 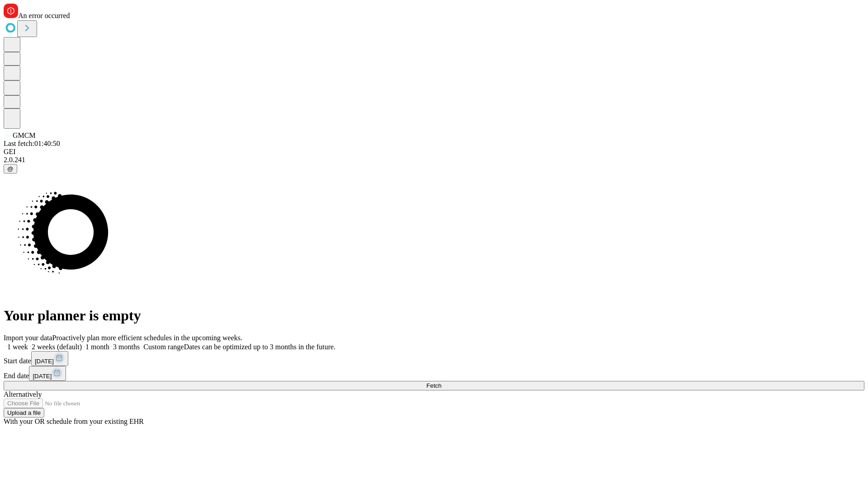 I want to click on span: 1 month, so click(x=97, y=347).